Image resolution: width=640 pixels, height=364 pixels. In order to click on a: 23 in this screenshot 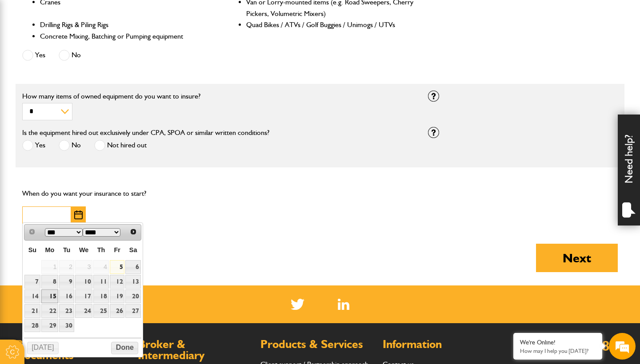, I will do `click(67, 311)`.